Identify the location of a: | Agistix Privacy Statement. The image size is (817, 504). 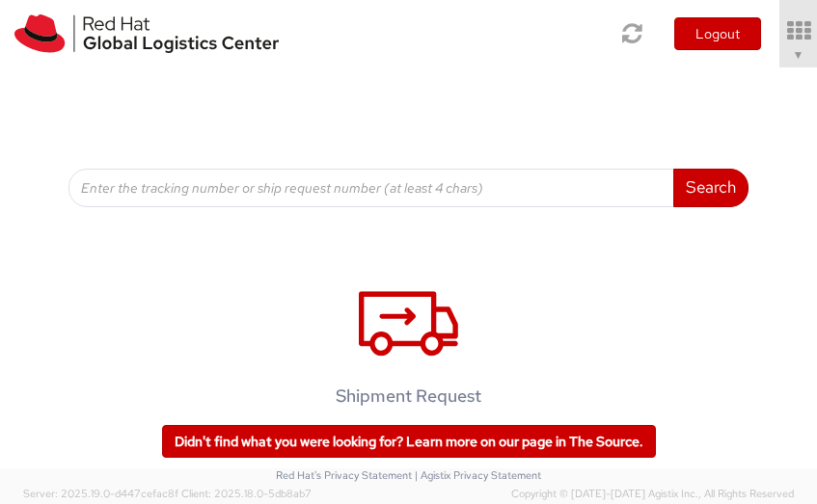
(477, 475).